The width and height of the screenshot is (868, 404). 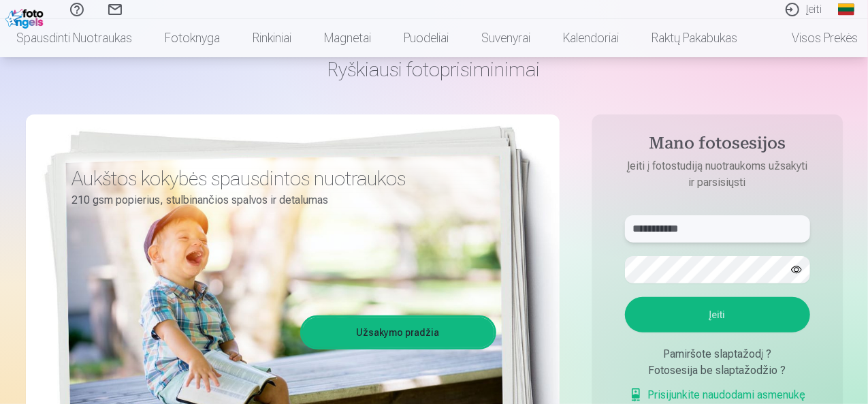 What do you see at coordinates (192, 38) in the screenshot?
I see `a: Fotoknyga` at bounding box center [192, 38].